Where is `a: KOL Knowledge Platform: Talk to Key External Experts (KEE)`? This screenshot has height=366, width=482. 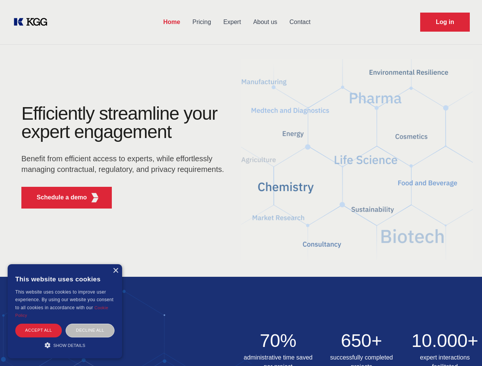 a: KOL Knowledge Platform: Talk to Key External Experts (KEE) is located at coordinates (33, 22).